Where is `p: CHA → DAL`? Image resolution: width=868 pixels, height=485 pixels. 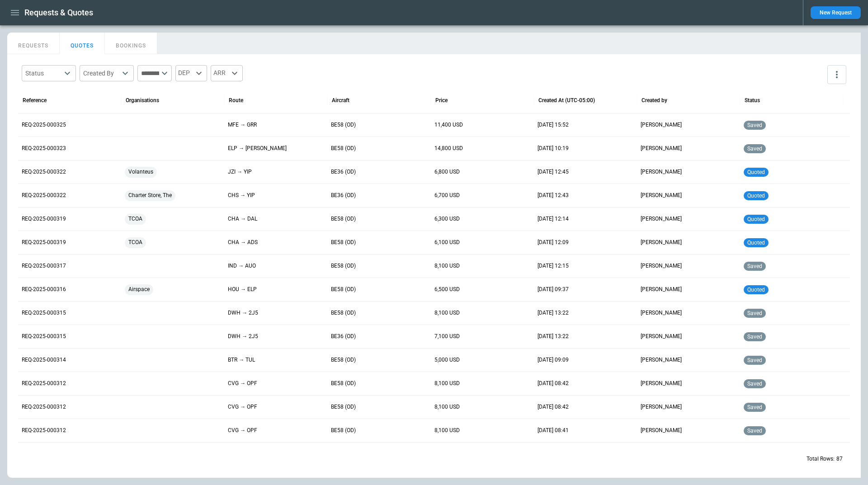 p: CHA → DAL is located at coordinates (276, 219).